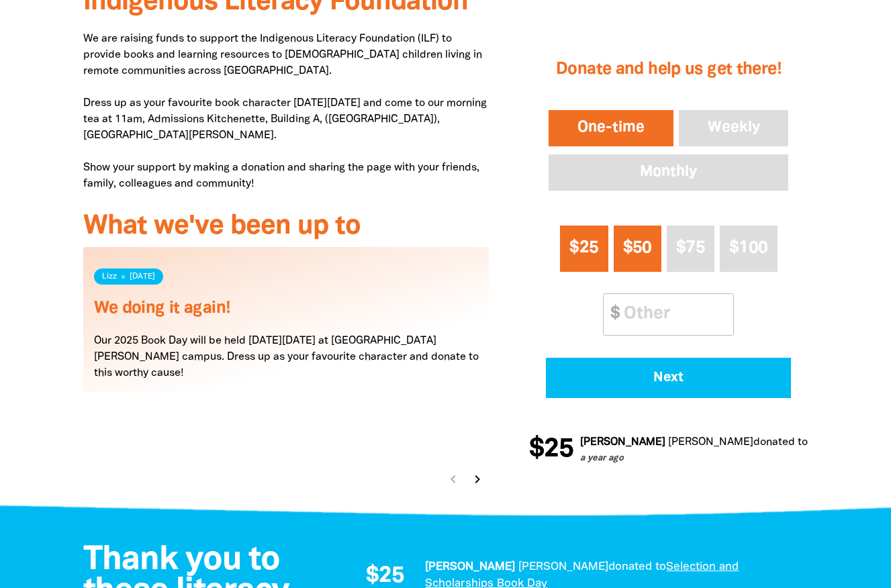 This screenshot has height=588, width=891. Describe the element at coordinates (478, 479) in the screenshot. I see `button: Next page` at that location.